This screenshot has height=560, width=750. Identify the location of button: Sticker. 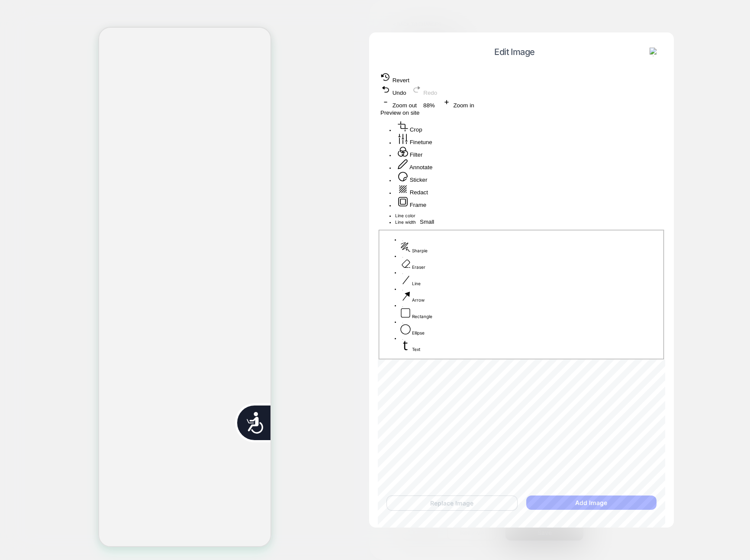
(413, 177).